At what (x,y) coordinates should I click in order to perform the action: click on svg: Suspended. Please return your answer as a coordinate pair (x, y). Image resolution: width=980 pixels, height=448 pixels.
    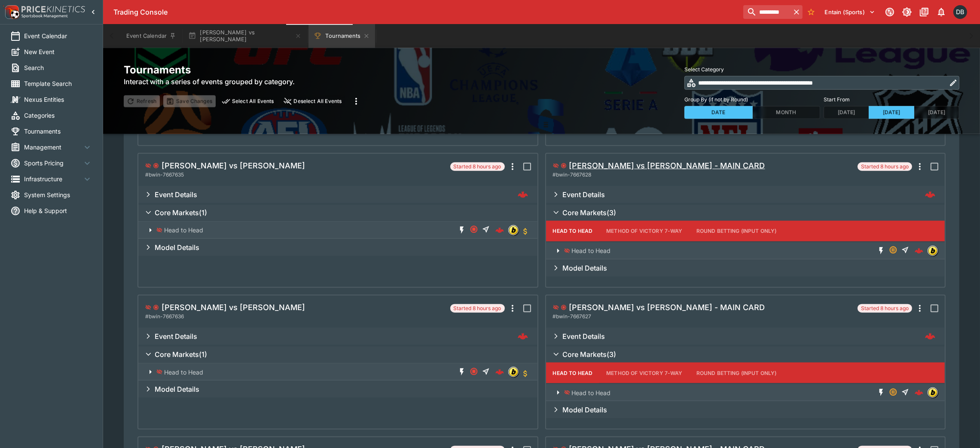
    Looking at the image, I should click on (893, 250).